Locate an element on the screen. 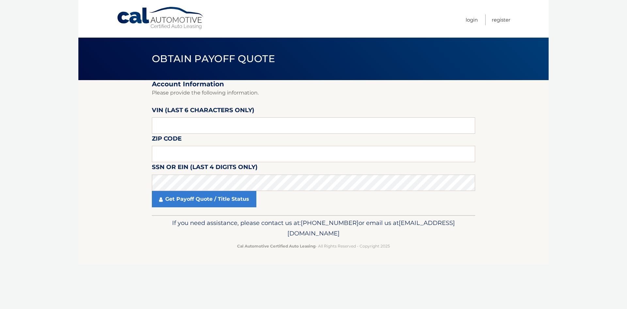 The height and width of the screenshot is (309, 627). label: SSN or EIN (last 4 digits only) is located at coordinates (205, 168).